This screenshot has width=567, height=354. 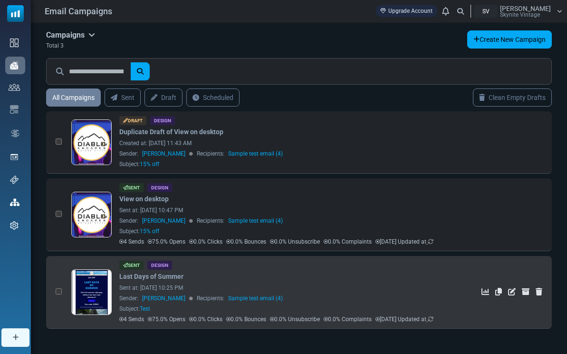 What do you see at coordinates (144, 225) in the screenshot?
I see `a: BOOK NOW` at bounding box center [144, 225].